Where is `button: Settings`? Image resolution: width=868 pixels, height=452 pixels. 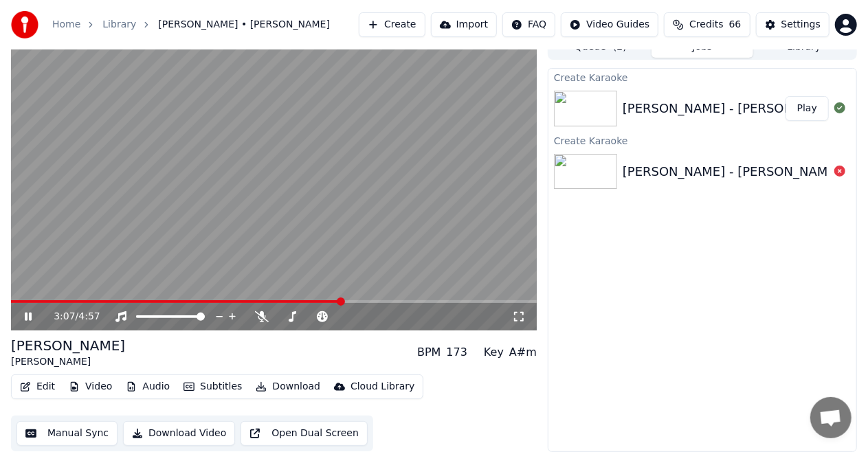 button: Settings is located at coordinates (792, 25).